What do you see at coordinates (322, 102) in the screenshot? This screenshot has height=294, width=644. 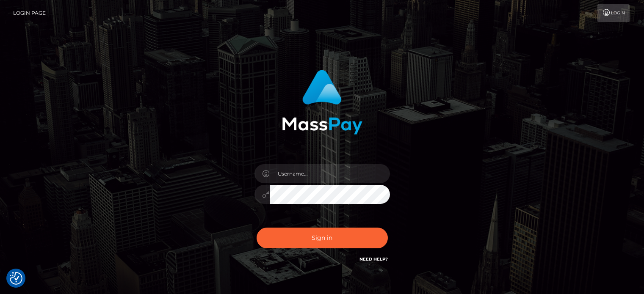 I see `img: MassPay Login` at bounding box center [322, 102].